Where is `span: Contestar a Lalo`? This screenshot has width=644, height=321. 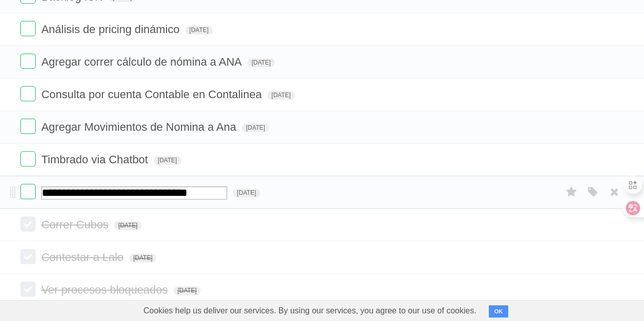 span: Contestar a Lalo is located at coordinates (83, 256).